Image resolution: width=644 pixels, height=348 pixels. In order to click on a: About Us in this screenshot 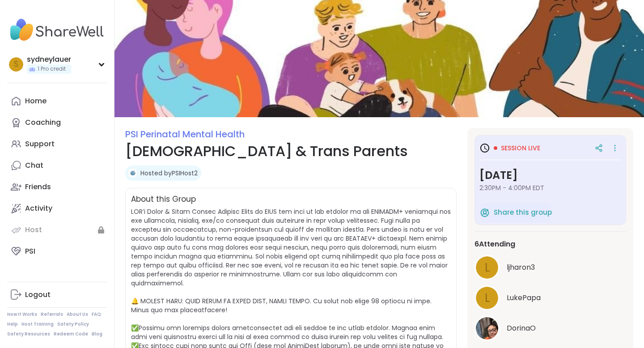, I will do `click(78, 314)`.